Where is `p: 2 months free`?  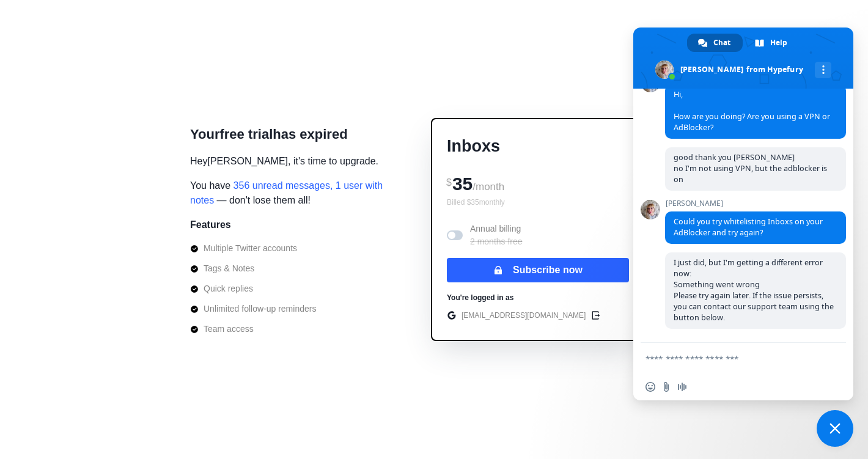
p: 2 months free is located at coordinates (496, 241).